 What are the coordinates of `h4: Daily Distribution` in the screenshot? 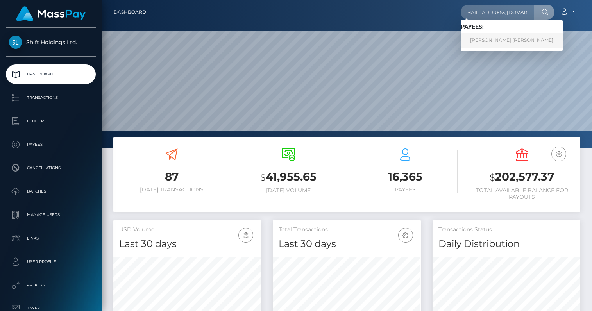 It's located at (507, 244).